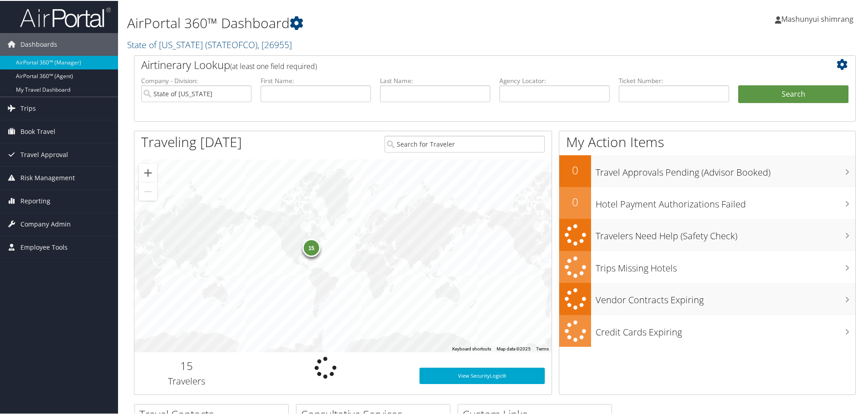 This screenshot has height=414, width=868. What do you see at coordinates (725, 329) in the screenshot?
I see `h3: Credit Cards Expiring` at bounding box center [725, 329].